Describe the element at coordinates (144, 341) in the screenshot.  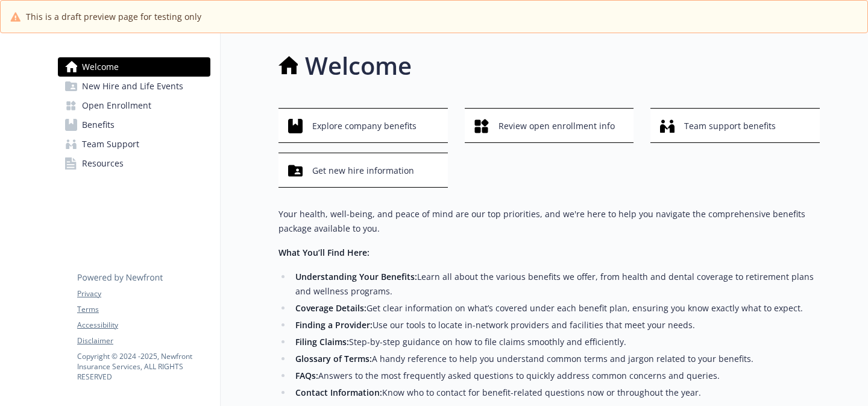
I see `a: Disclaimer` at that location.